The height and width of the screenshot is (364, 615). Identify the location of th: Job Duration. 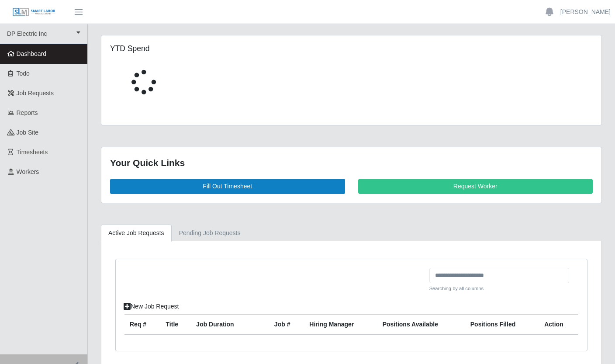
(223, 325).